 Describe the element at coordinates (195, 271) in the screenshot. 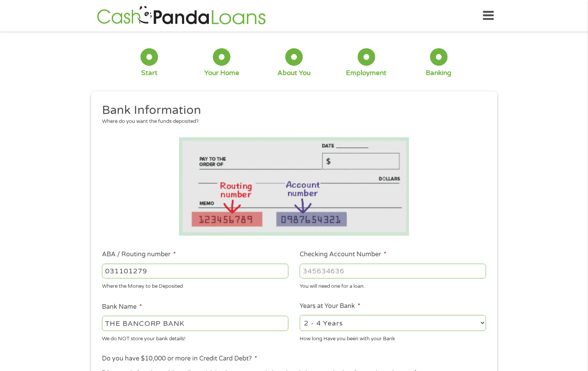

I see `input: 263177916` at that location.